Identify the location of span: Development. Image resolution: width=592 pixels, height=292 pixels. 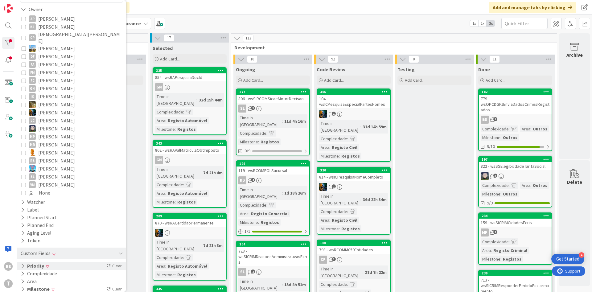
(392, 48).